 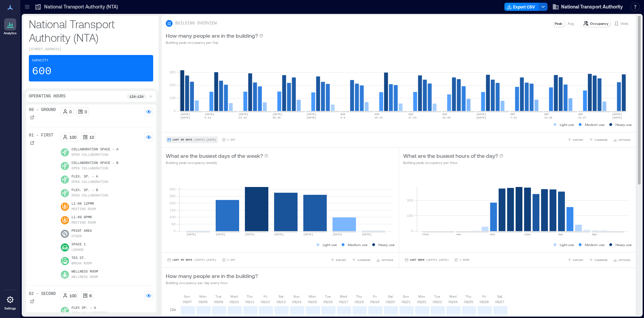 What do you see at coordinates (548, 118) in the screenshot?
I see `text: 14-20` at bounding box center [548, 118].